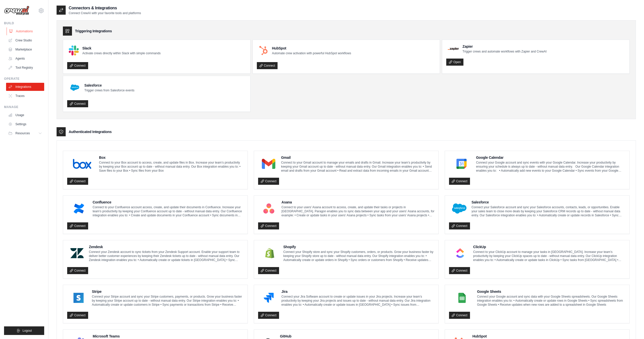 The height and width of the screenshot is (339, 644). Describe the element at coordinates (22, 134) in the screenshot. I see `span: Resources` at that location.